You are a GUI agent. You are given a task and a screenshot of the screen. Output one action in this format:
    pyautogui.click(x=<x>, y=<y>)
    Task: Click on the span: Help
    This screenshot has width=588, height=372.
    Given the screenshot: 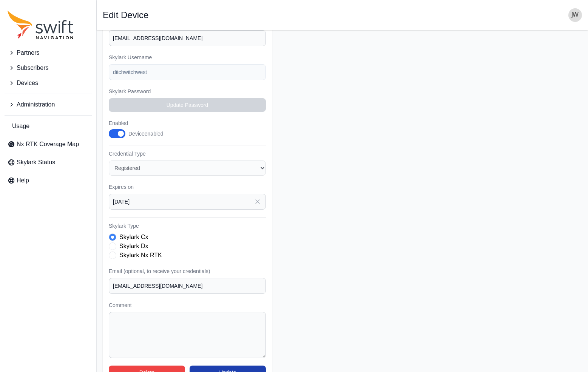 What is the action you would take?
    pyautogui.click(x=23, y=181)
    